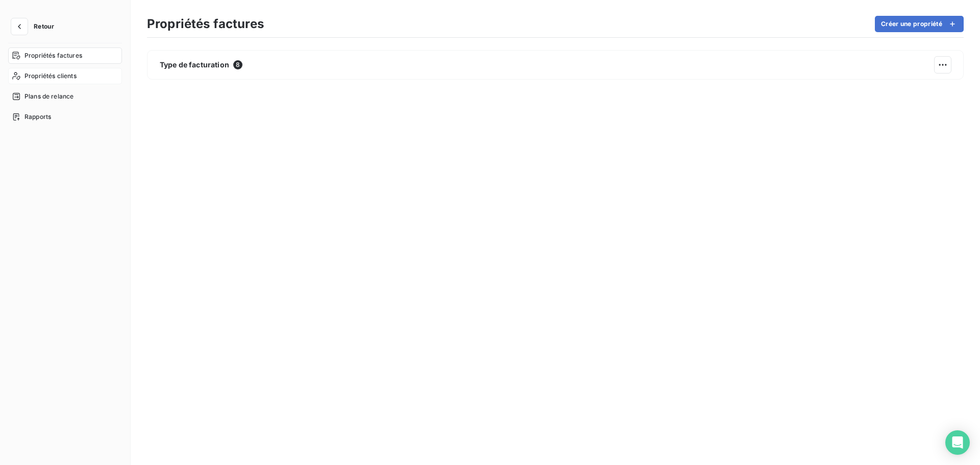 This screenshot has height=465, width=980. Describe the element at coordinates (65, 56) in the screenshot. I see `a: Propriétés factures` at that location.